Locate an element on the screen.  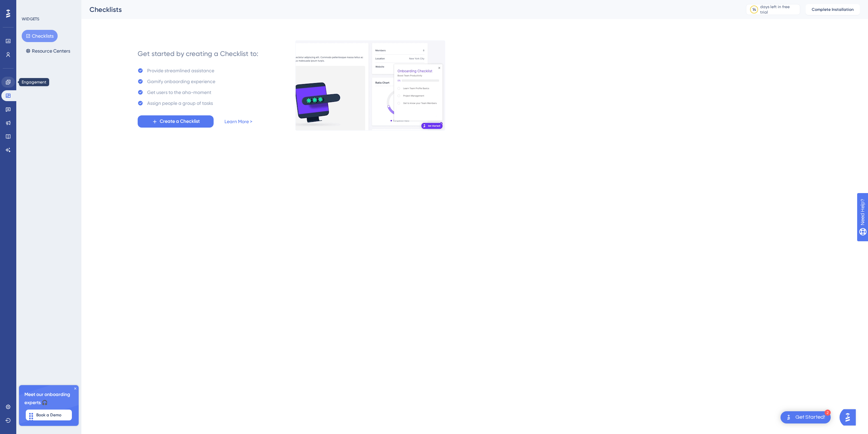
div: 拖动 is located at coordinates (31, 418).